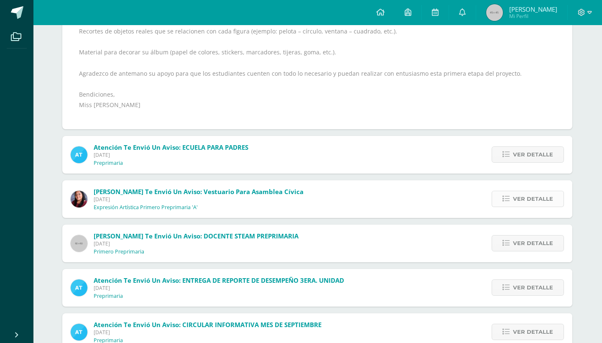 The height and width of the screenshot is (343, 602). Describe the element at coordinates (79, 199) in the screenshot. I see `img: 5f31f3d2da0d8e12ced4c0d19d963cfa.png` at that location.